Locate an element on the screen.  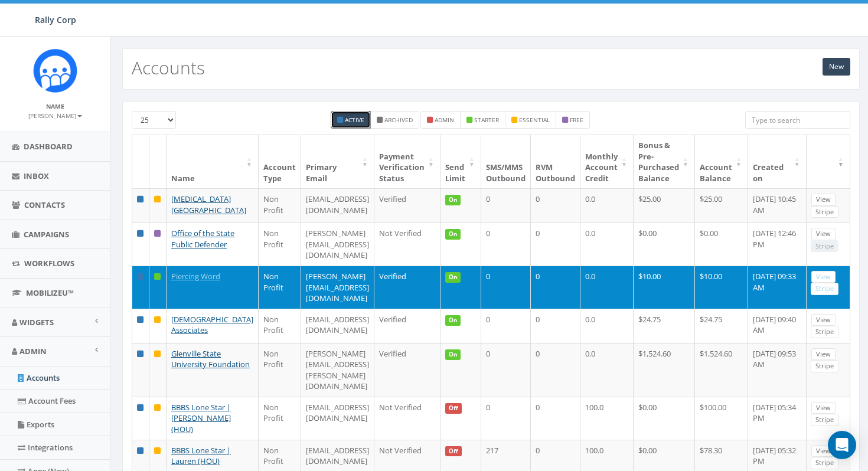
small: essential is located at coordinates (534, 120).